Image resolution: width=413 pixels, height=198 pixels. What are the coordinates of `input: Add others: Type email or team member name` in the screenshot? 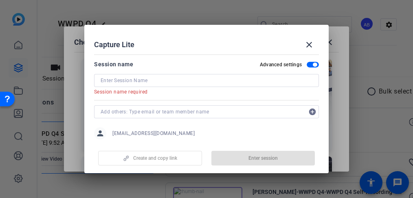 It's located at (202, 112).